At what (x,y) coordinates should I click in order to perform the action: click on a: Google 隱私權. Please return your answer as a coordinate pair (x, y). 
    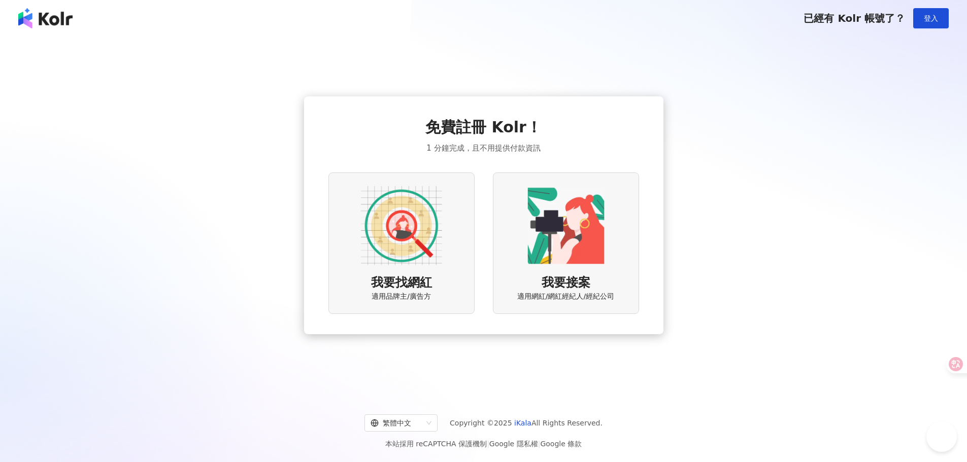
    Looking at the image, I should click on (514, 444).